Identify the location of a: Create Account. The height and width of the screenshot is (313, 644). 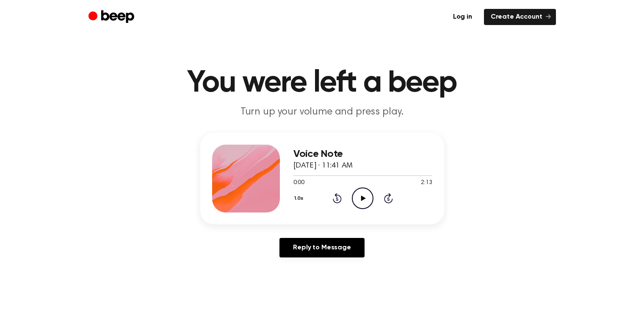
(520, 17).